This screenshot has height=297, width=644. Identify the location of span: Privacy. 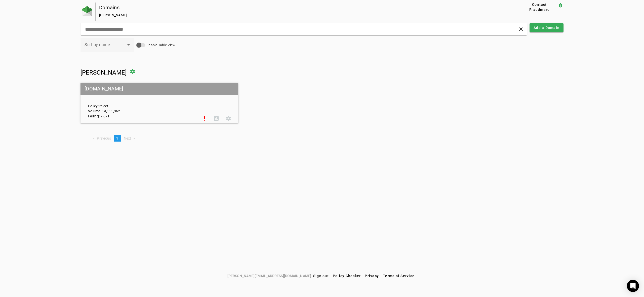
(372, 276).